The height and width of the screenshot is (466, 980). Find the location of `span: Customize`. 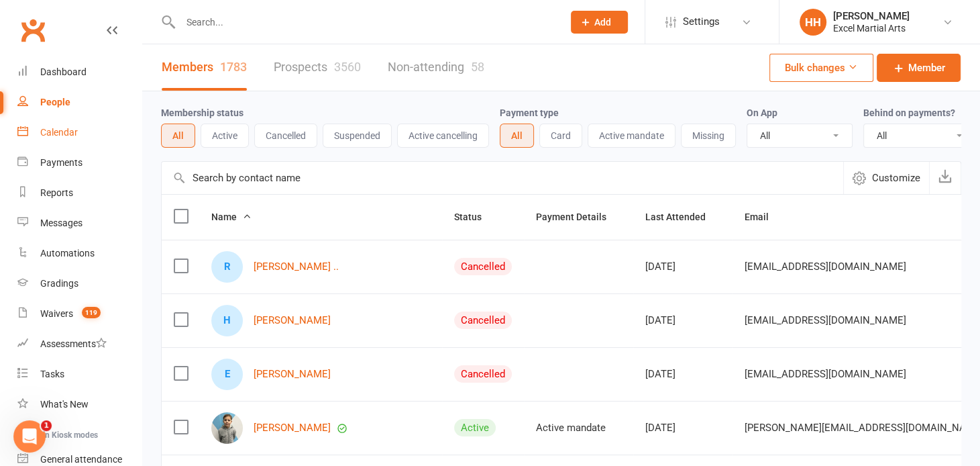

span: Customize is located at coordinates (896, 178).